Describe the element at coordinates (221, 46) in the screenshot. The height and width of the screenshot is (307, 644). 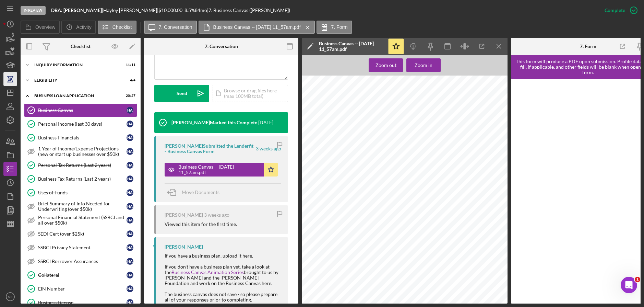
I see `div: 7. Conversation` at that location.